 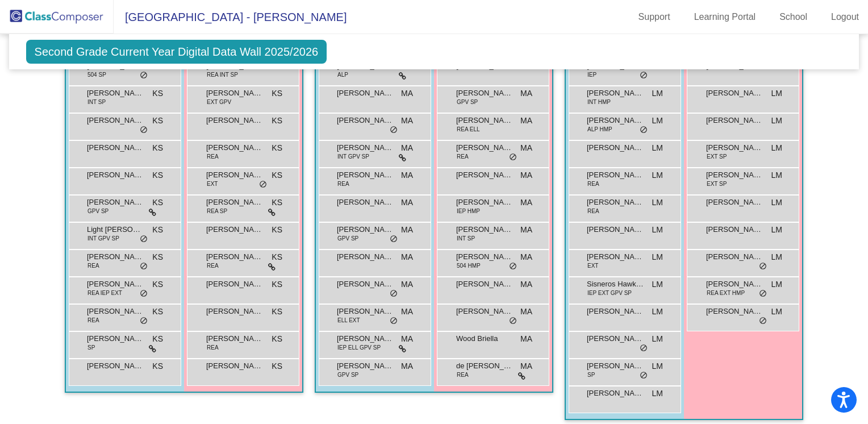 I want to click on a: School, so click(x=793, y=17).